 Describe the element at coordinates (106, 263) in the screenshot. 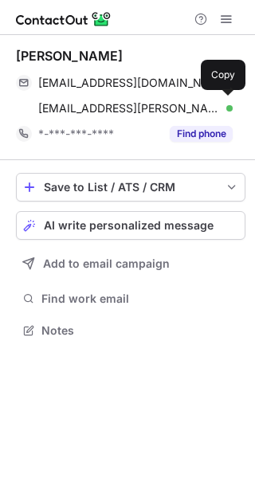

I see `span: Add to email campaign` at that location.